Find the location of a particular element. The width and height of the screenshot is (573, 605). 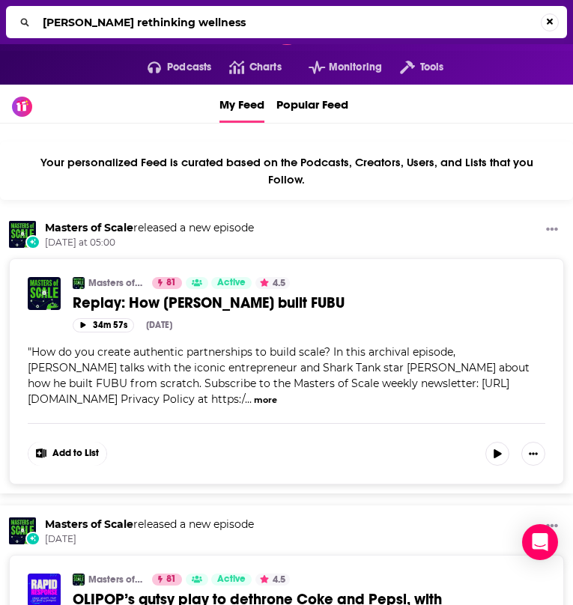

span: Monitoring is located at coordinates (355, 67).